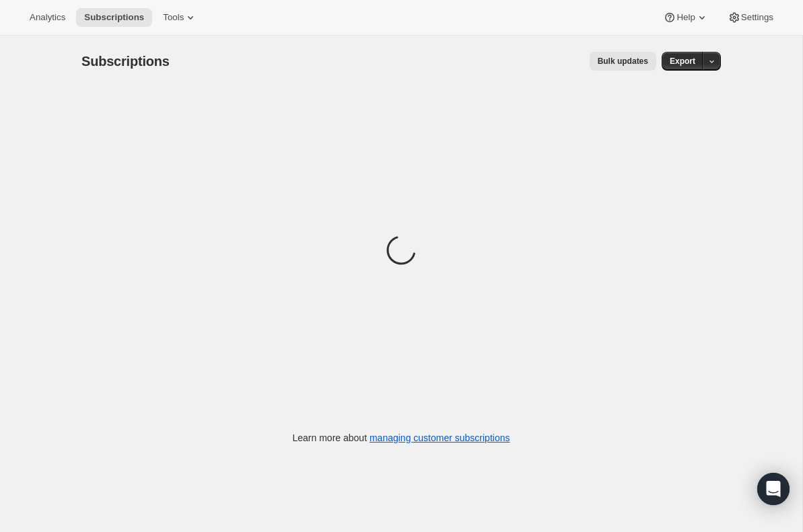  Describe the element at coordinates (757, 17) in the screenshot. I see `span: Settings` at that location.